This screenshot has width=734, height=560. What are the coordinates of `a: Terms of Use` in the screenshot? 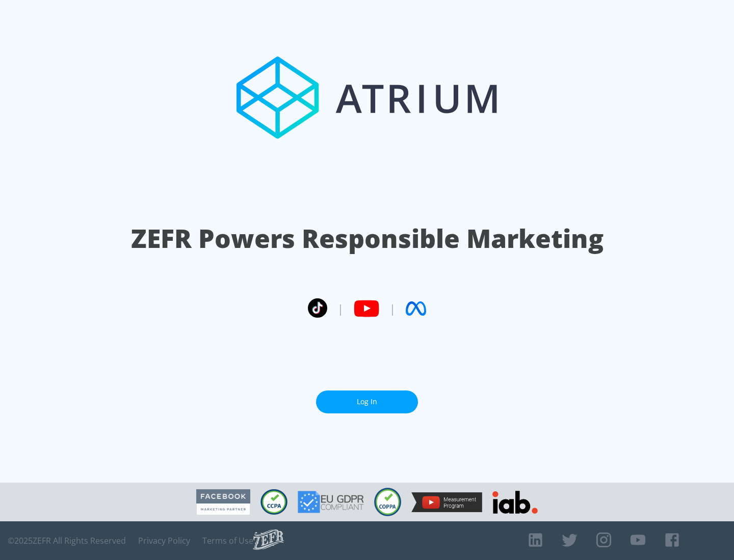 It's located at (228, 541).